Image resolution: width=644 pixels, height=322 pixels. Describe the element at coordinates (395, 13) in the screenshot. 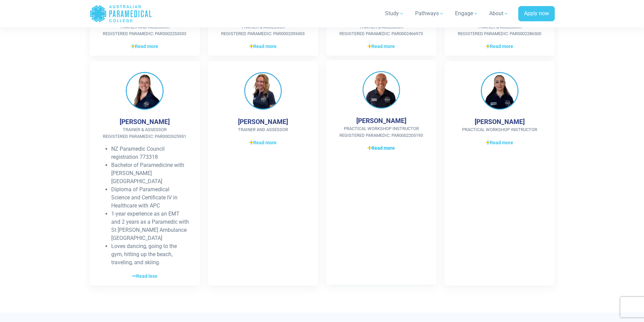

I see `a: Study` at that location.